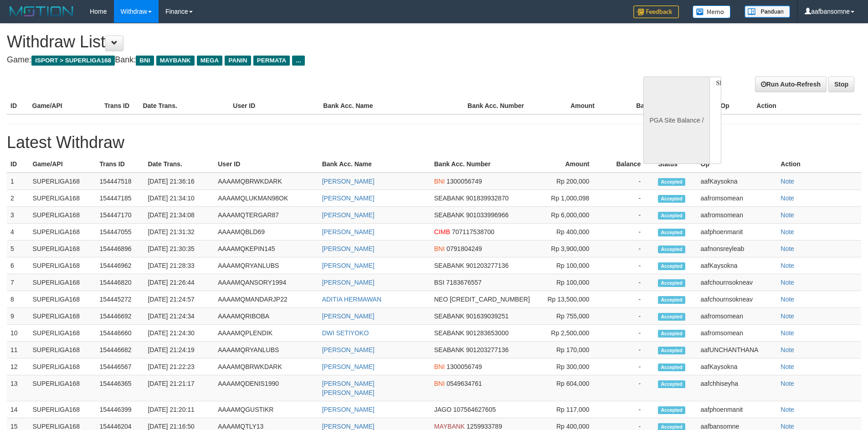 This screenshot has height=430, width=868. What do you see at coordinates (18, 367) in the screenshot?
I see `td: 12` at bounding box center [18, 367].